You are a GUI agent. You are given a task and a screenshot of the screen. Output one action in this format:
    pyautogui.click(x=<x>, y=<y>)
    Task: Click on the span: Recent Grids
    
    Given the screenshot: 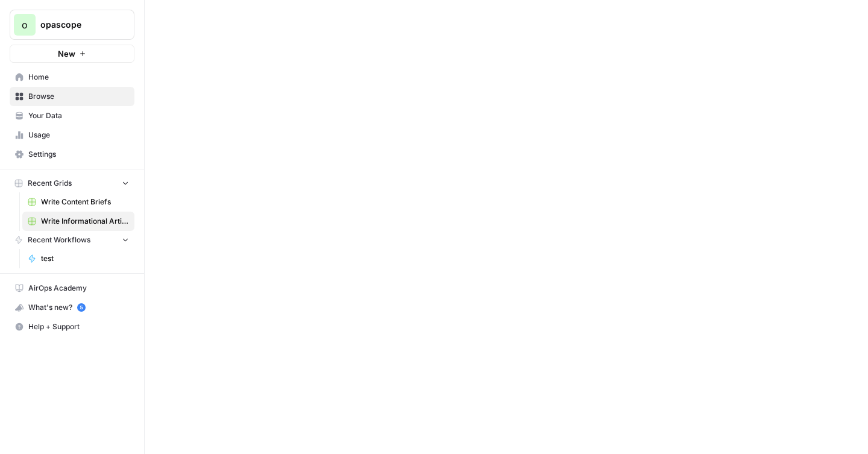 What is the action you would take?
    pyautogui.click(x=50, y=183)
    